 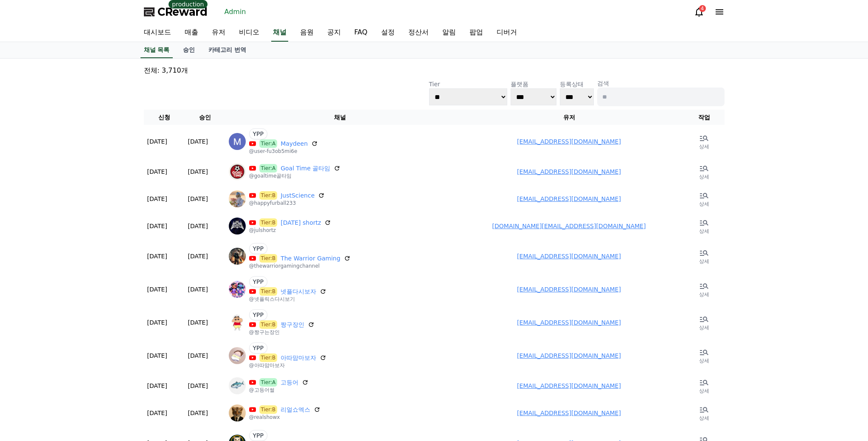 I want to click on a: FAQ, so click(x=361, y=33).